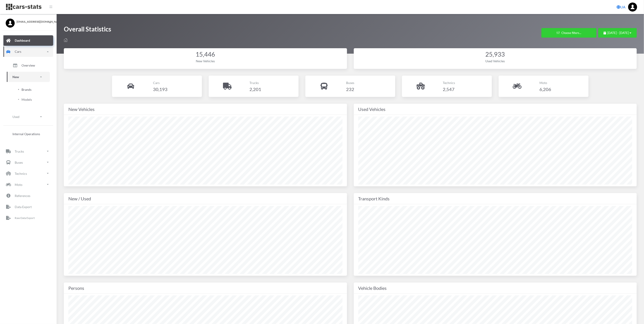 Image resolution: width=644 pixels, height=324 pixels. What do you see at coordinates (25, 218) in the screenshot?
I see `p: Raw Data Export` at bounding box center [25, 218].